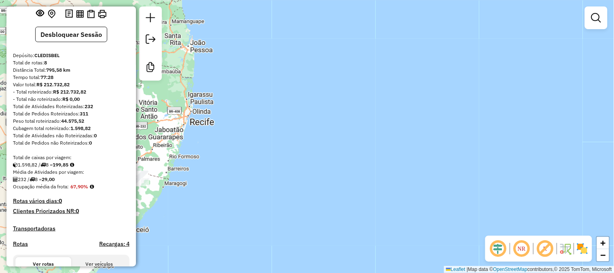 The width and height of the screenshot is (614, 273). I want to click on strong: 77:28, so click(47, 77).